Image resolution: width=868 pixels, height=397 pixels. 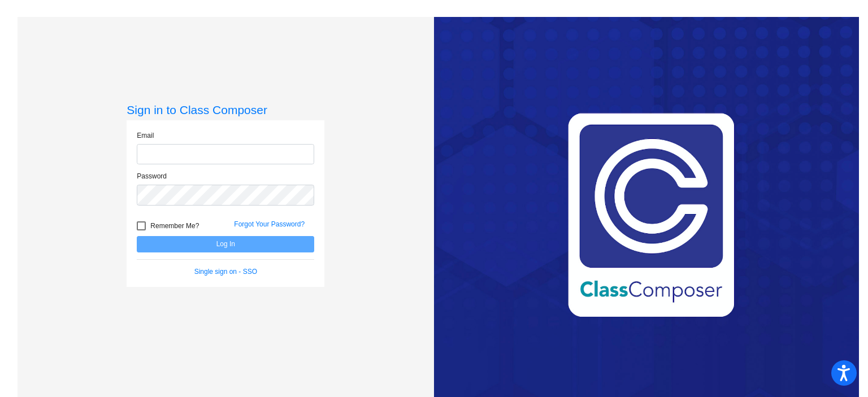 I want to click on a: Single sign on - SSO, so click(x=226, y=272).